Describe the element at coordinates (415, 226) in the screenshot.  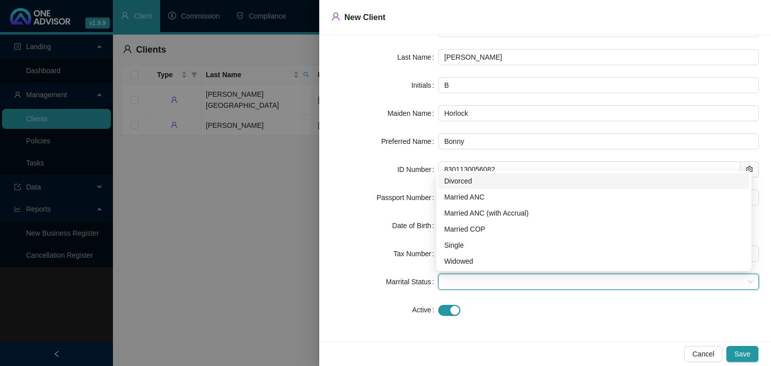
I see `label: Date of Birth` at that location.